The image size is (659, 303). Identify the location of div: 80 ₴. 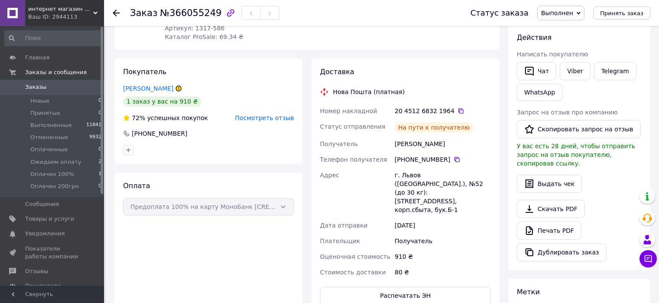
(443, 272).